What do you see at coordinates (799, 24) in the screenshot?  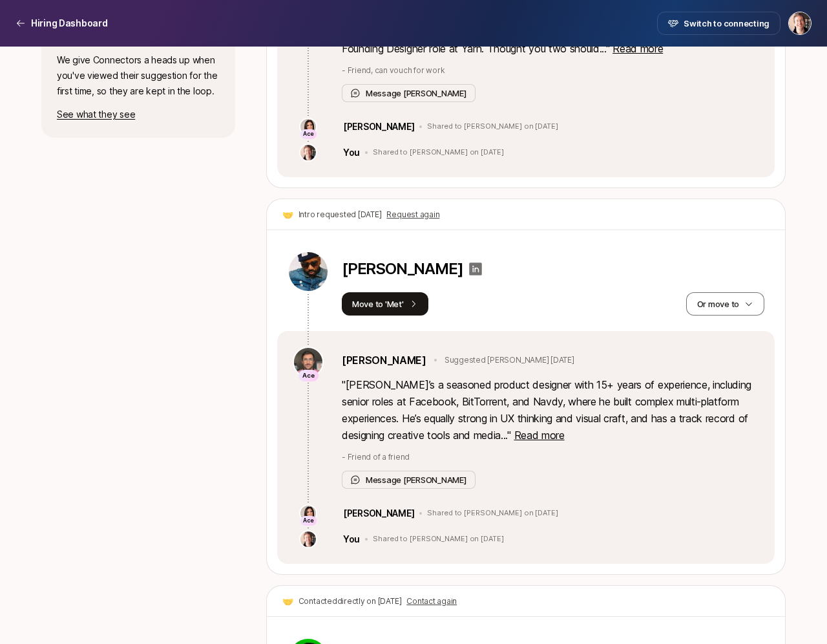 I see `img: Jasper Story` at bounding box center [799, 24].